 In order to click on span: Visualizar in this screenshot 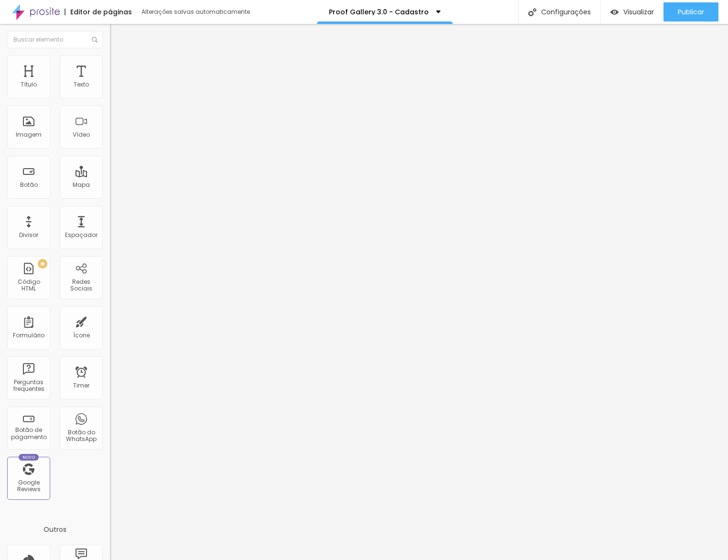, I will do `click(639, 12)`.